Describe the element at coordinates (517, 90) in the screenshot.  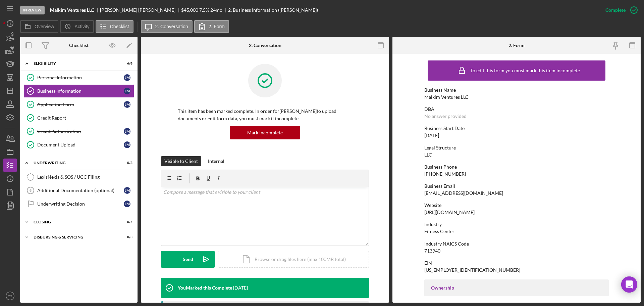
I see `div: Business Name` at that location.